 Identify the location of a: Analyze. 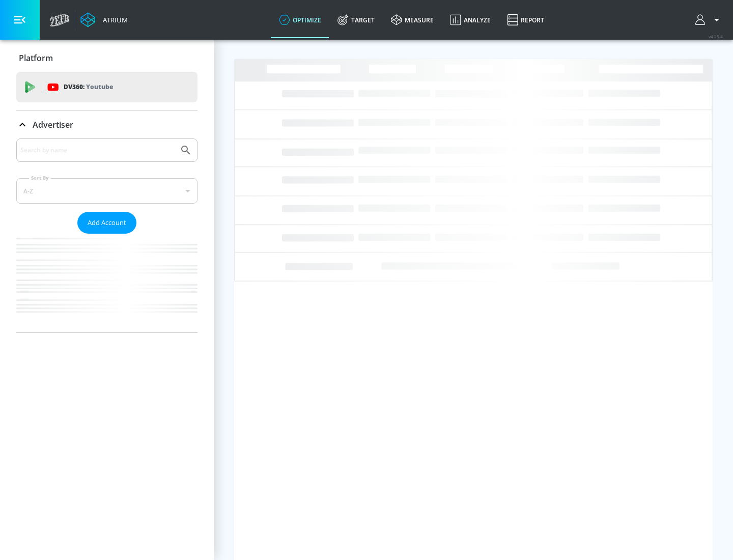
(470, 20).